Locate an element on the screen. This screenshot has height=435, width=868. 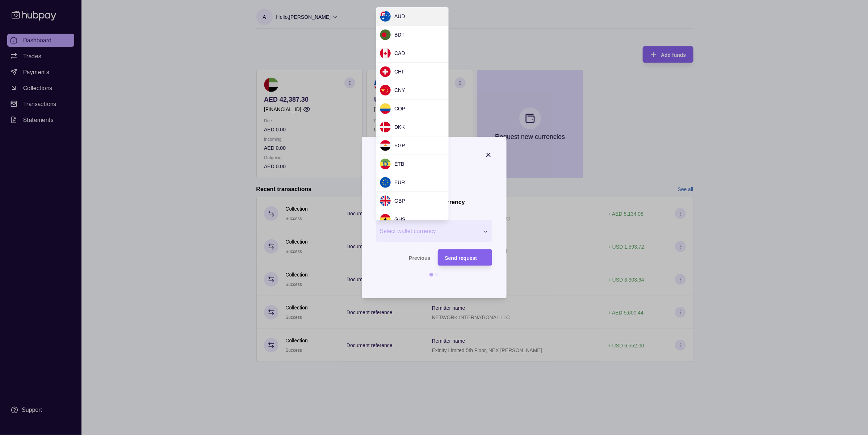
span: CAD is located at coordinates (400, 54).